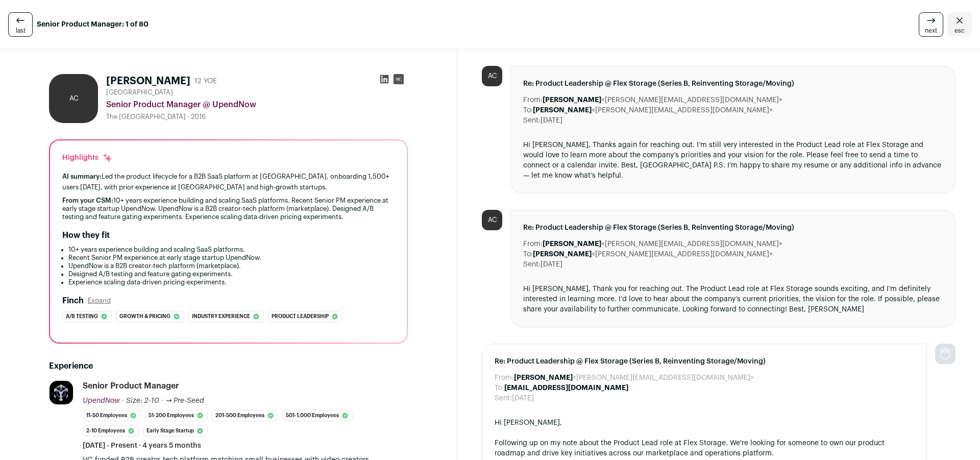  Describe the element at coordinates (86, 236) in the screenshot. I see `h2: How they fit` at that location.